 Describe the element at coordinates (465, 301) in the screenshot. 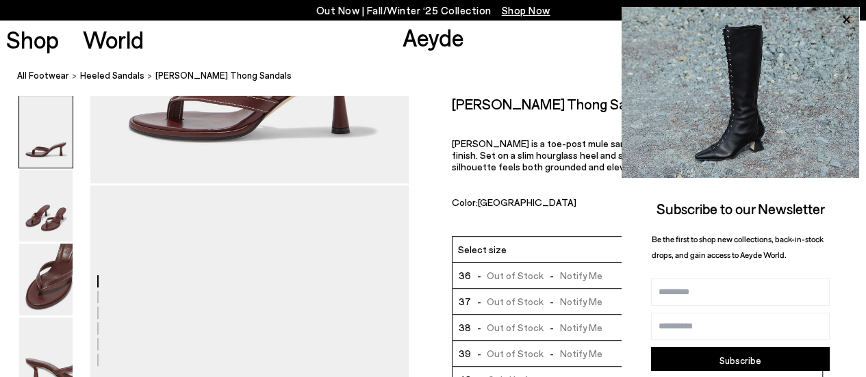

I see `span: 37` at that location.